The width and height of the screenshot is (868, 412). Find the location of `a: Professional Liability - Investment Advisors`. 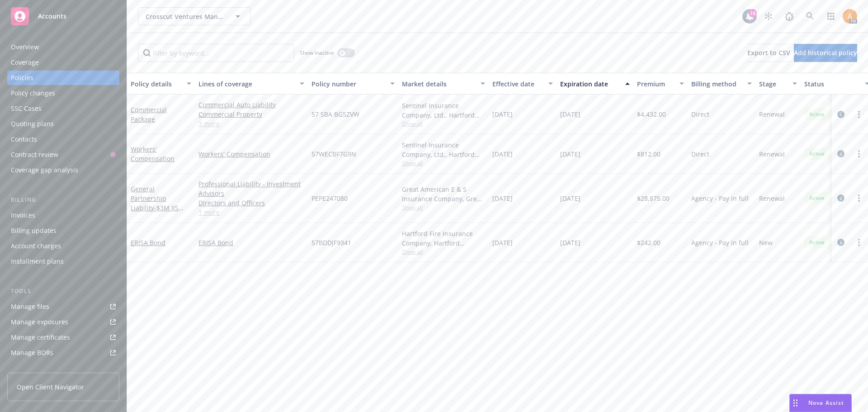

a: Professional Liability - Investment Advisors is located at coordinates (251, 189).